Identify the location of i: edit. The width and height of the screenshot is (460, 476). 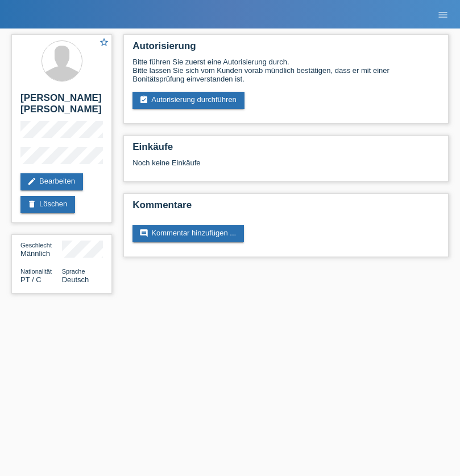
(32, 181).